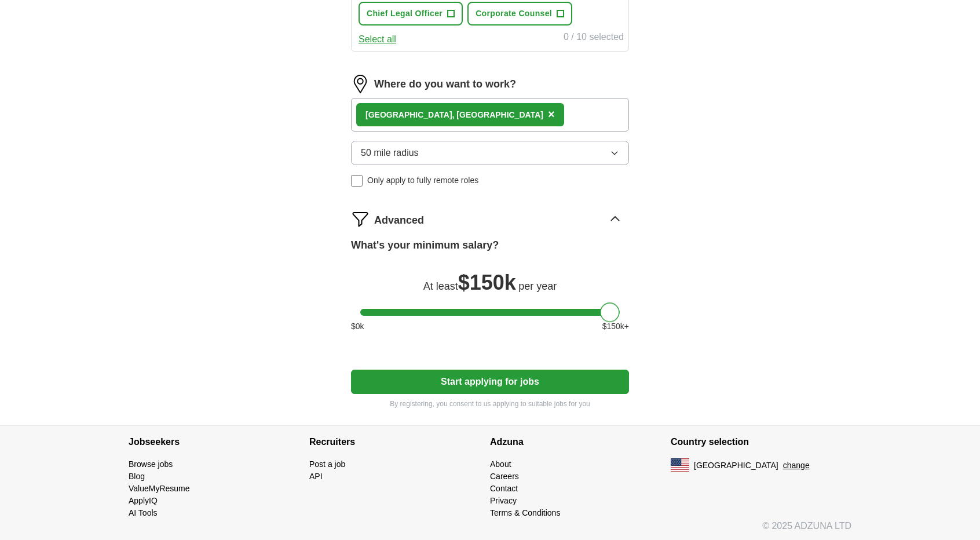 The height and width of the screenshot is (540, 980). I want to click on a: Post a job, so click(327, 464).